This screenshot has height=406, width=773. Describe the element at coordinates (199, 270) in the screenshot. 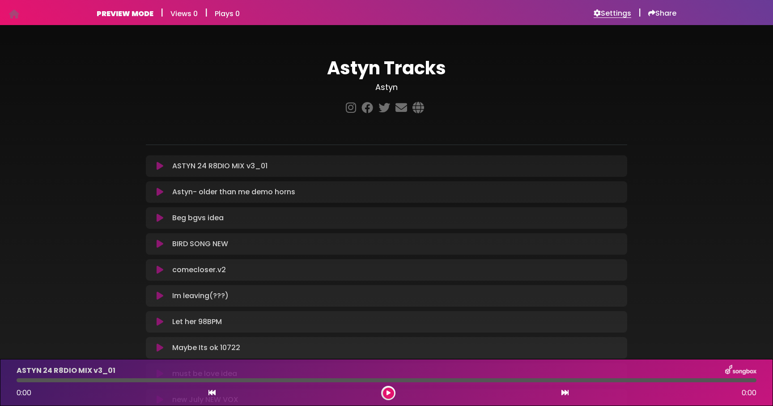

I see `p: comecloser.v2` at that location.